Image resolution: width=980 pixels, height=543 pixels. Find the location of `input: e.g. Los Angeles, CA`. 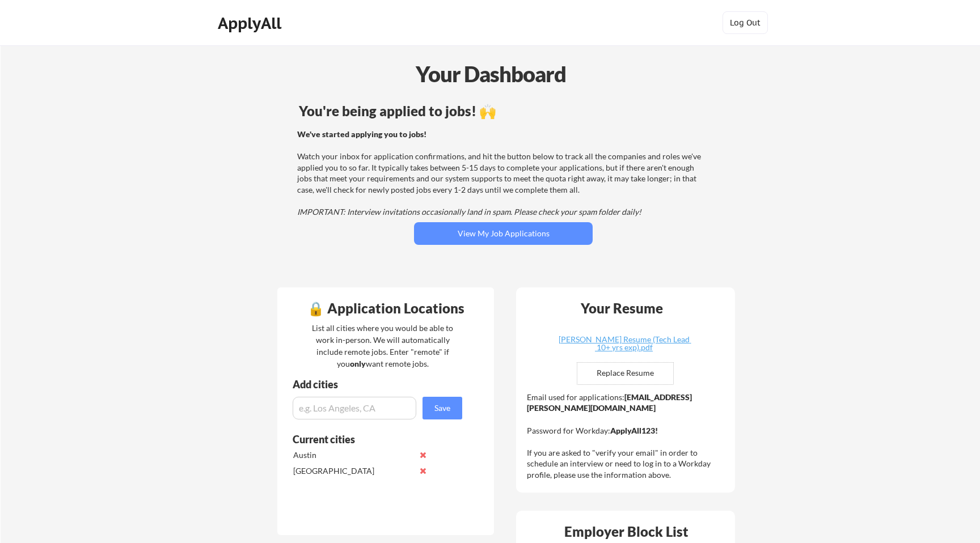

input: e.g. Los Angeles, CA is located at coordinates (354, 408).